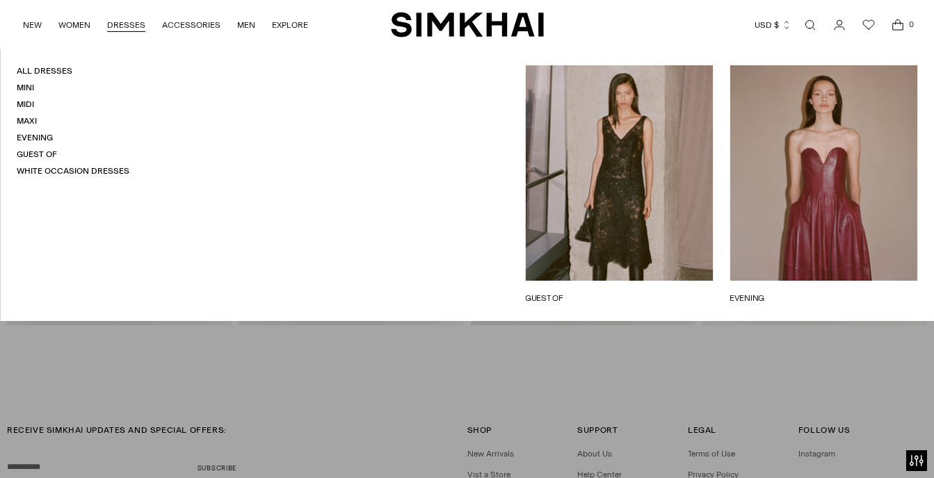  Describe the element at coordinates (810, 25) in the screenshot. I see `a: Open search modal` at that location.